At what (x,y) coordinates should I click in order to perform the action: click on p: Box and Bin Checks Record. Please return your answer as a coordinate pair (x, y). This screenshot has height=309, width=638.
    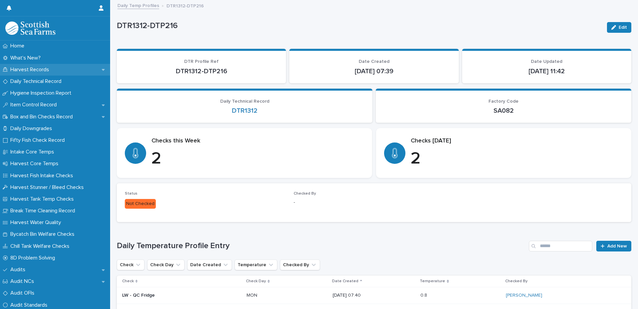
    Looking at the image, I should click on (43, 117).